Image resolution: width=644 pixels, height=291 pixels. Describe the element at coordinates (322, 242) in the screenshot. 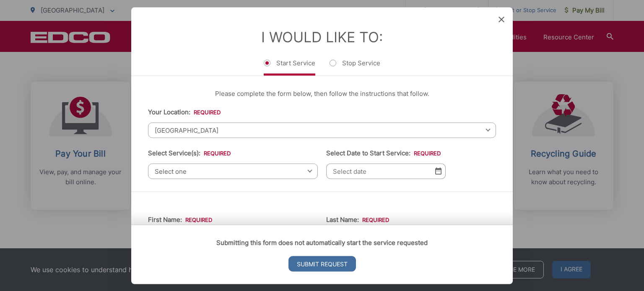

I see `strong: Submitting this form does not automatically start the service requested` at that location.